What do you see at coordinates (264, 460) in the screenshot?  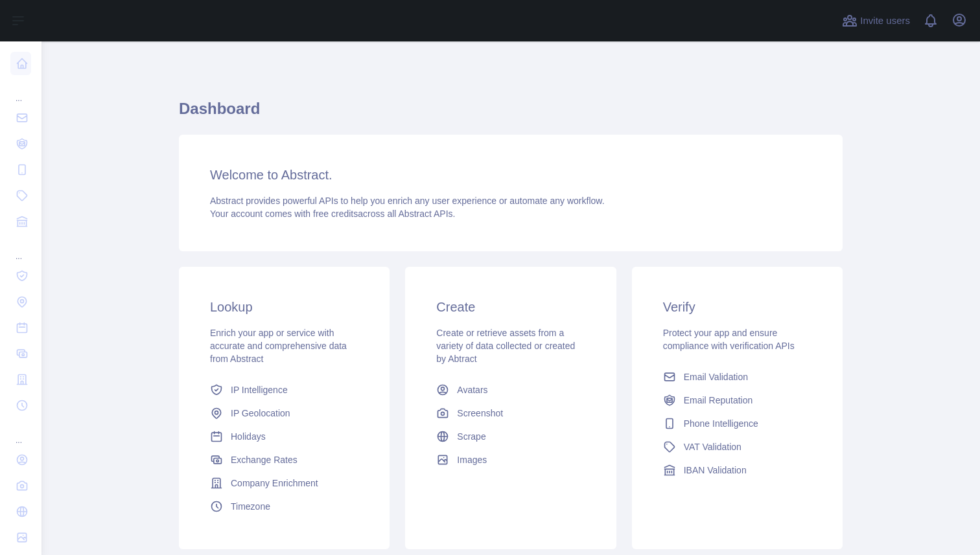 I see `span: Exchange Rates` at bounding box center [264, 460].